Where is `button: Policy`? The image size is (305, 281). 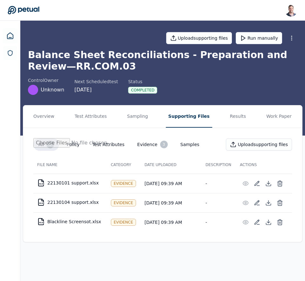
button: Policy is located at coordinates (73, 144).